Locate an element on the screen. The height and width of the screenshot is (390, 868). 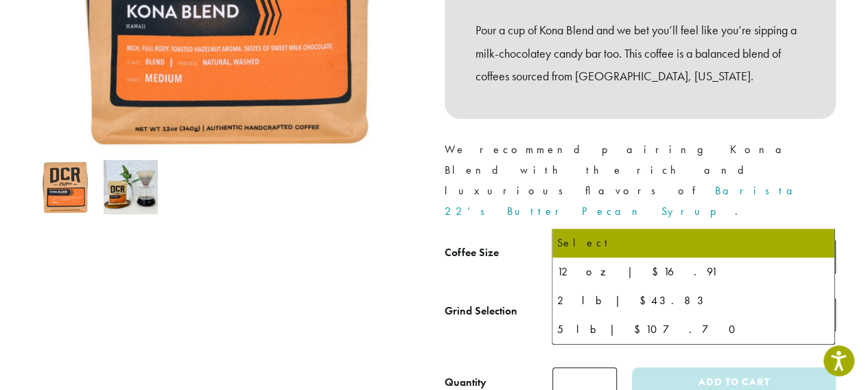
img: Kona Blend is located at coordinates (65, 187).